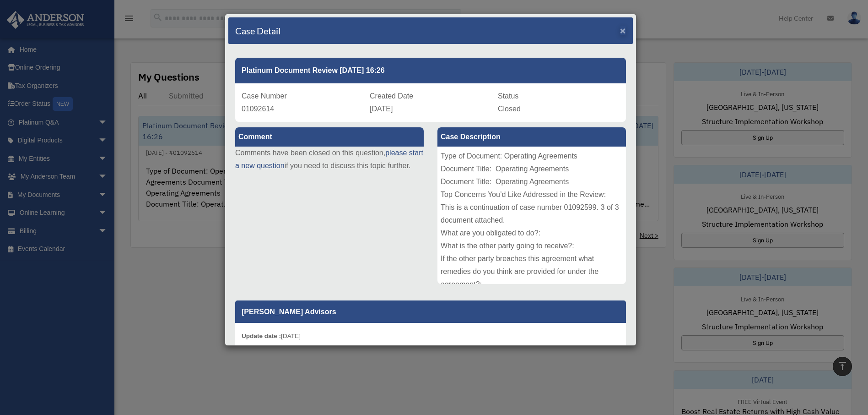 The image size is (868, 415). What do you see at coordinates (258, 30) in the screenshot?
I see `h4: Case Detail` at bounding box center [258, 30].